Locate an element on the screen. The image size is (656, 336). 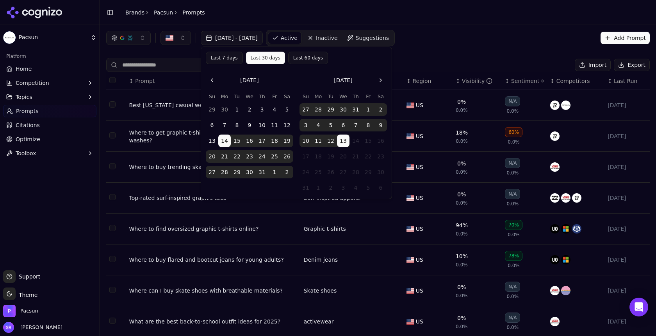
div: Skate shoes is located at coordinates (320, 290).